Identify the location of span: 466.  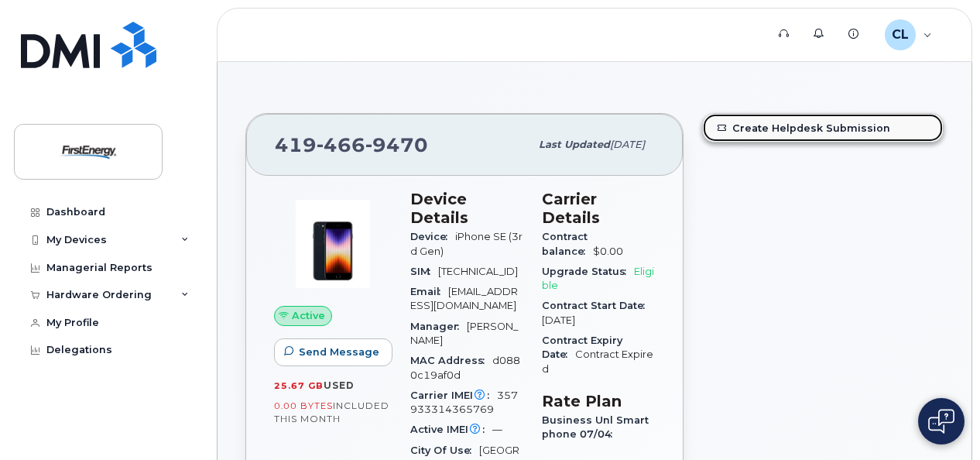
(341, 145).